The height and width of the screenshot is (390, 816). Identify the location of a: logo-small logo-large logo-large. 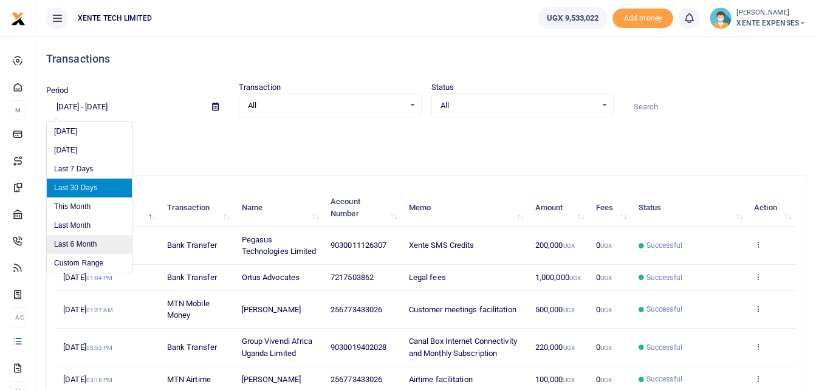
(18, 18).